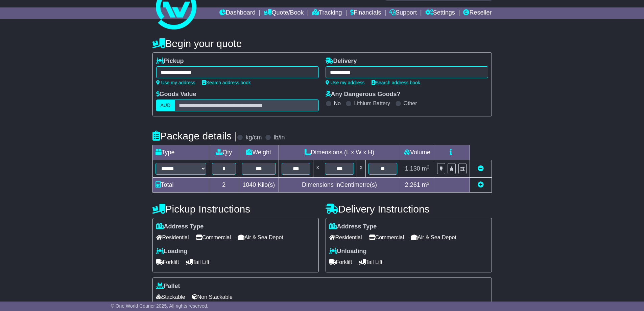 The image size is (644, 311). What do you see at coordinates (339, 185) in the screenshot?
I see `td: Dimensions in Centimetre(s)` at bounding box center [339, 185].